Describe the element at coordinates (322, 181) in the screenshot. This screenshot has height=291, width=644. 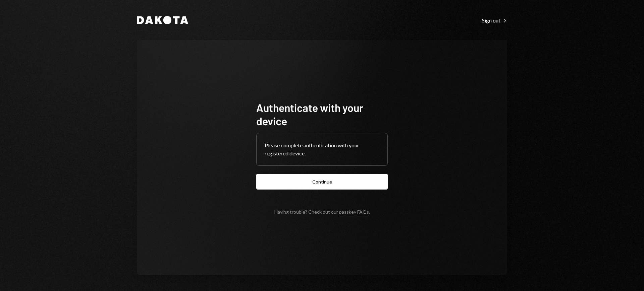
I see `button: Continue` at that location.